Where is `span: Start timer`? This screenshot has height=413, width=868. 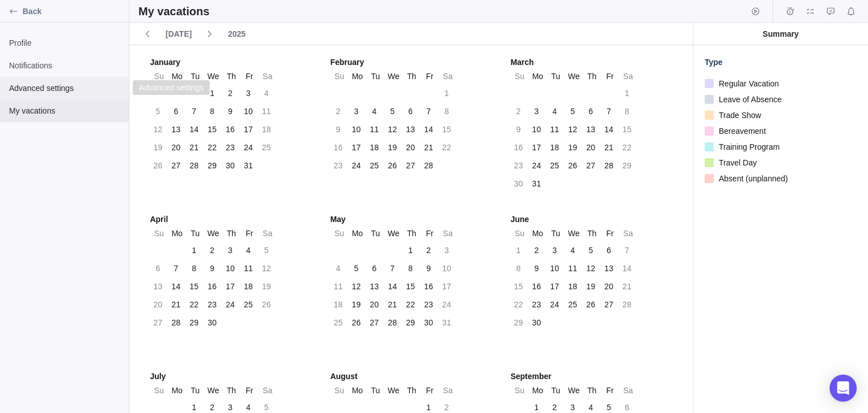 span: Start timer is located at coordinates (756, 11).